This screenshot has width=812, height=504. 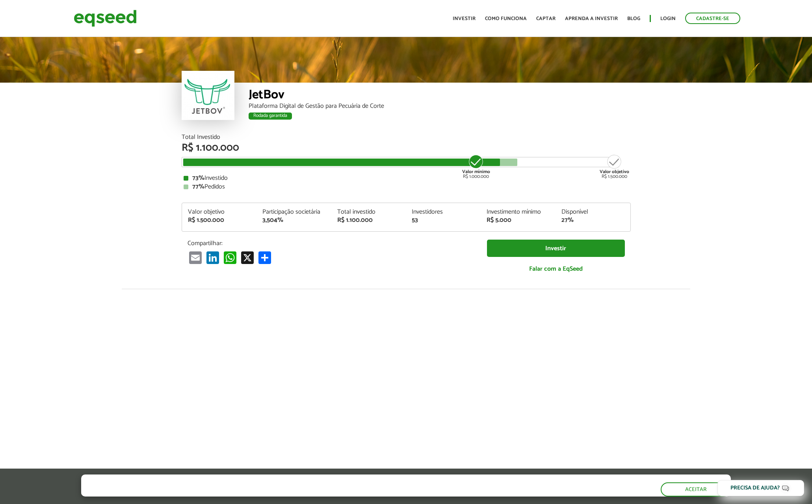 I want to click on div: 3,504%, so click(x=294, y=220).